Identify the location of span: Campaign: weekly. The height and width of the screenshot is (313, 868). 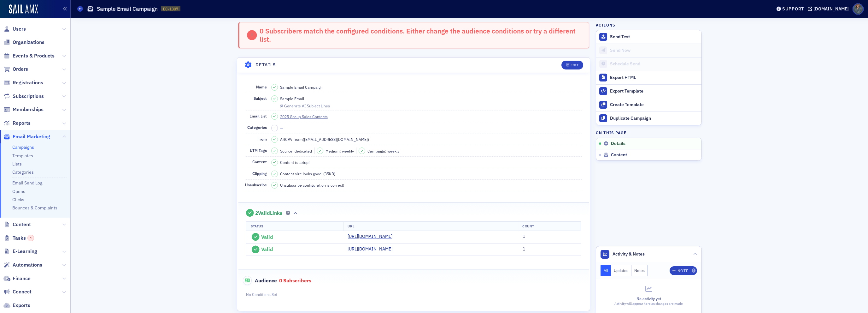
(383, 151).